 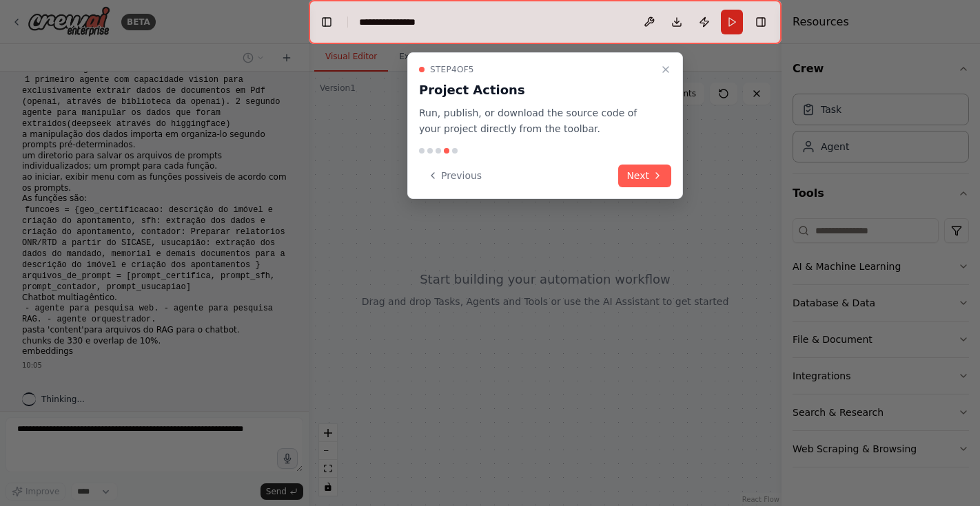 I want to click on p: Run, publish, or download the source code of your project directly from the toolbar., so click(x=537, y=121).